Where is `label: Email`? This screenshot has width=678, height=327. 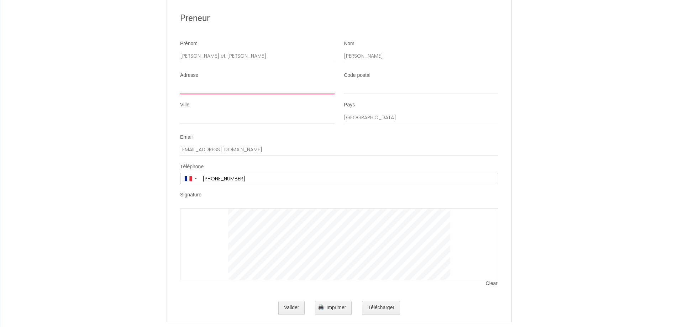 label: Email is located at coordinates (186, 137).